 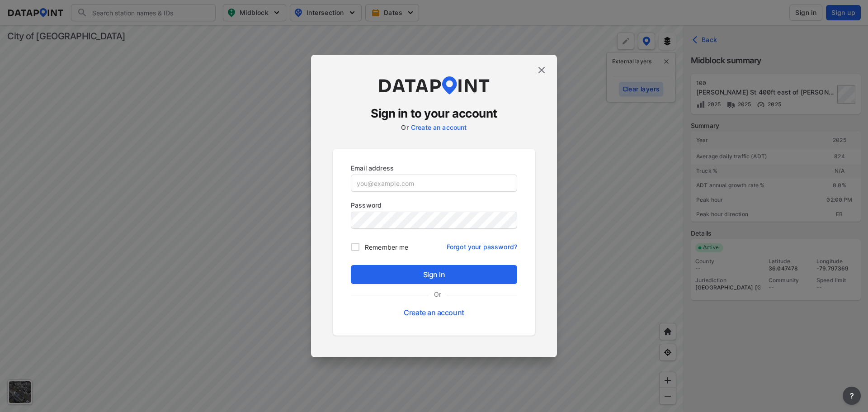 What do you see at coordinates (434, 183) in the screenshot?
I see `input: you@example.com` at bounding box center [434, 183].